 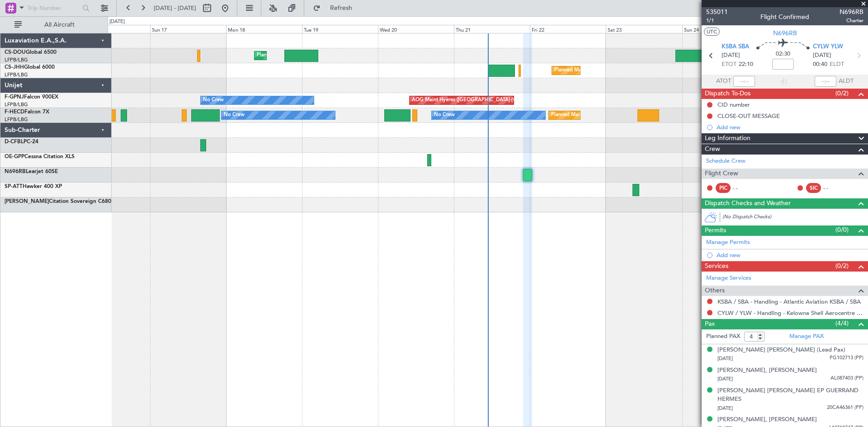 What do you see at coordinates (728, 65) in the screenshot?
I see `span: ETOT` at bounding box center [728, 65].